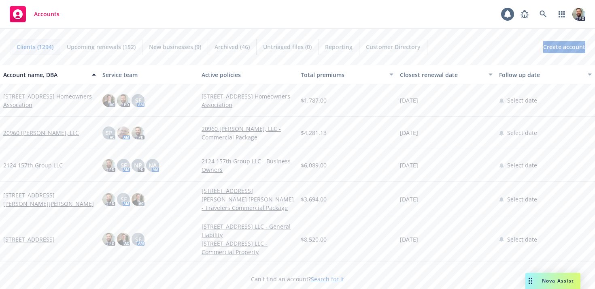 This screenshot has width=595, height=289. What do you see at coordinates (442, 75) in the screenshot?
I see `div: Closest renewal date` at bounding box center [442, 75].